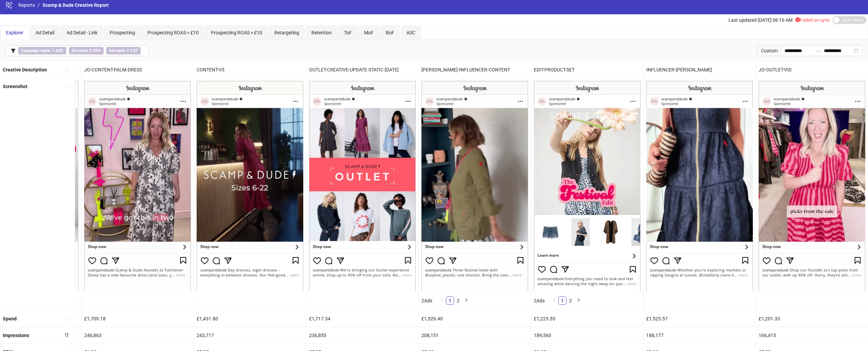 The height and width of the screenshot is (351, 868). What do you see at coordinates (9, 319) in the screenshot?
I see `b: Spend` at bounding box center [9, 319].